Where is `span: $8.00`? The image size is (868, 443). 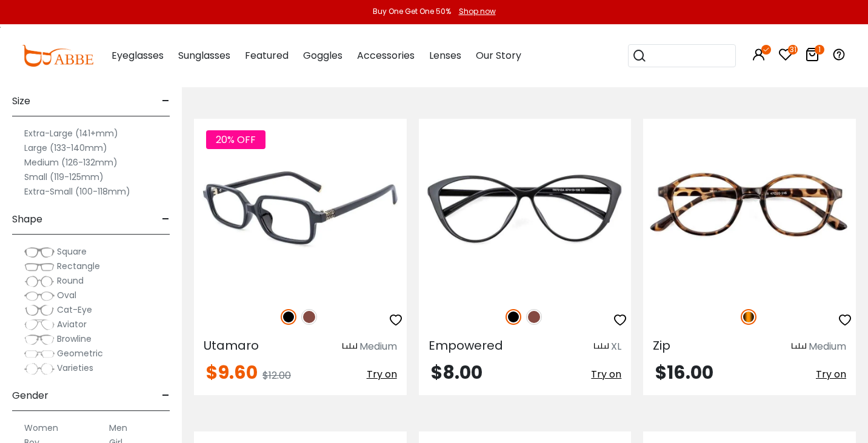 span: $8.00 is located at coordinates (457, 372).